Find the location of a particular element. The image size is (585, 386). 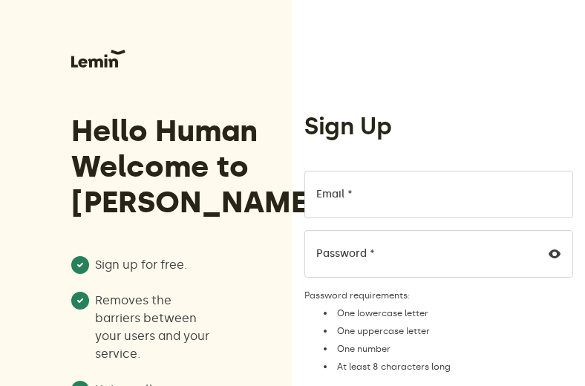

li: At least 8 characters long is located at coordinates (446, 367).